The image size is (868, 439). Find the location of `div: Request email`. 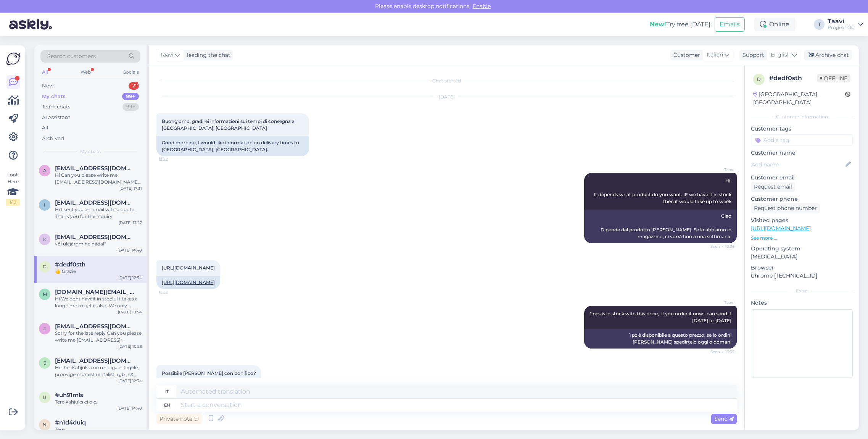

div: Request email is located at coordinates (773, 187).